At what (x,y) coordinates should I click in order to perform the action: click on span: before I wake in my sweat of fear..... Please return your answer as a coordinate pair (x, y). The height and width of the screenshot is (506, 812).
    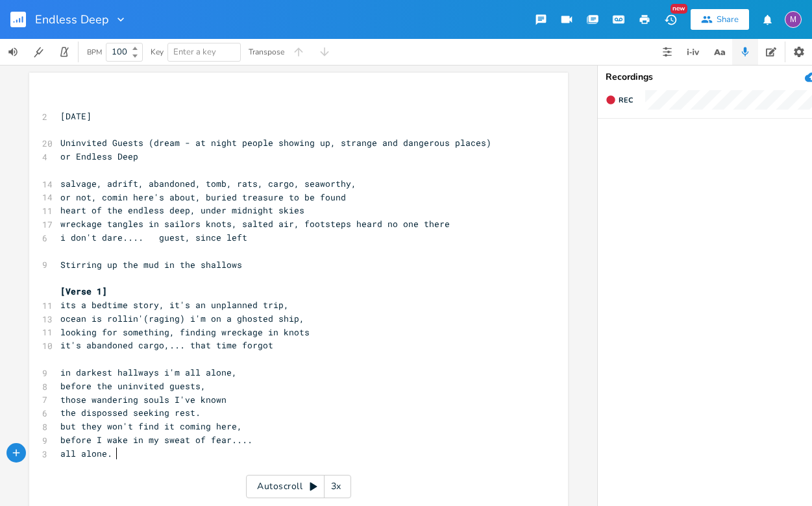
    Looking at the image, I should click on (157, 440).